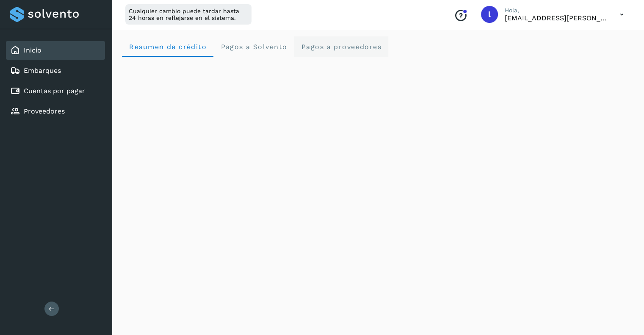  What do you see at coordinates (54, 91) in the screenshot?
I see `a: Cuentas por pagar` at bounding box center [54, 91].